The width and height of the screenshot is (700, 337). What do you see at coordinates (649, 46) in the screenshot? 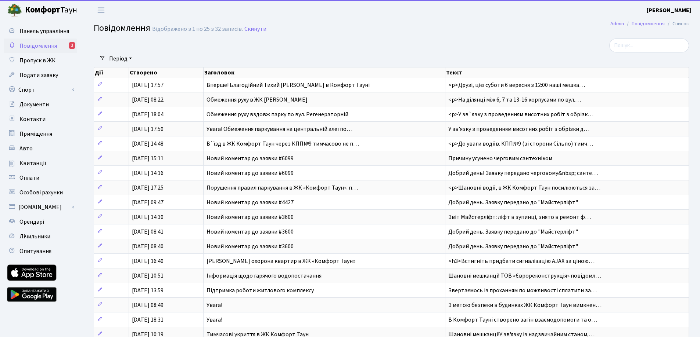
I see `input: Пошук...` at bounding box center [649, 46].